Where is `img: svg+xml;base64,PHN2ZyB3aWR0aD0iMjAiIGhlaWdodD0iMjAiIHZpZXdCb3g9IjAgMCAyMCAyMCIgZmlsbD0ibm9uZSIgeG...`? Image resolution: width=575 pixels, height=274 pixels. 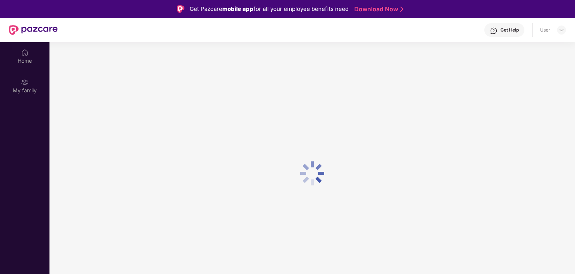
img: svg+xml;base64,PHN2ZyB3aWR0aD0iMjAiIGhlaWdodD0iMjAiIHZpZXdCb3g9IjAgMCAyMCAyMCIgZmlsbD0ibm9uZSIgeG... is located at coordinates (25, 82).